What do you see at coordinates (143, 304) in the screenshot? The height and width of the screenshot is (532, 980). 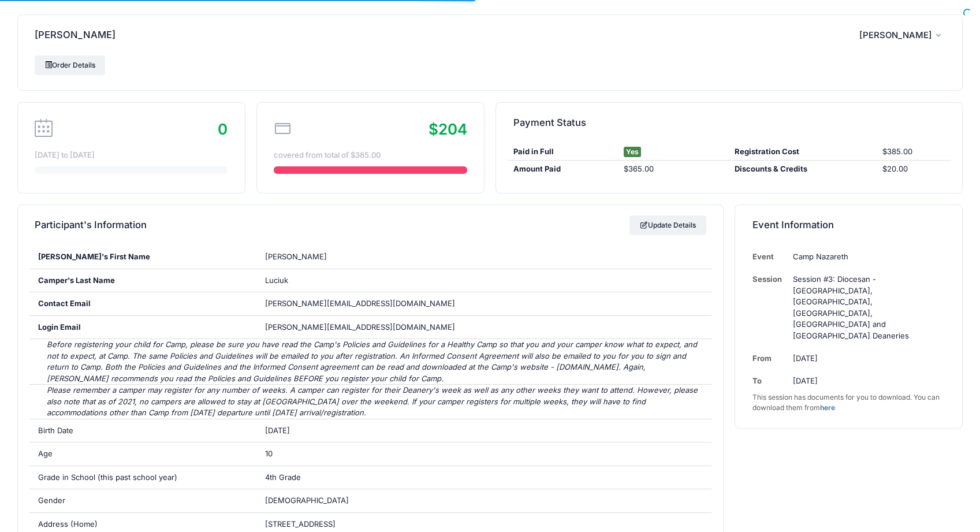 I see `div: Contact Email` at bounding box center [143, 304].